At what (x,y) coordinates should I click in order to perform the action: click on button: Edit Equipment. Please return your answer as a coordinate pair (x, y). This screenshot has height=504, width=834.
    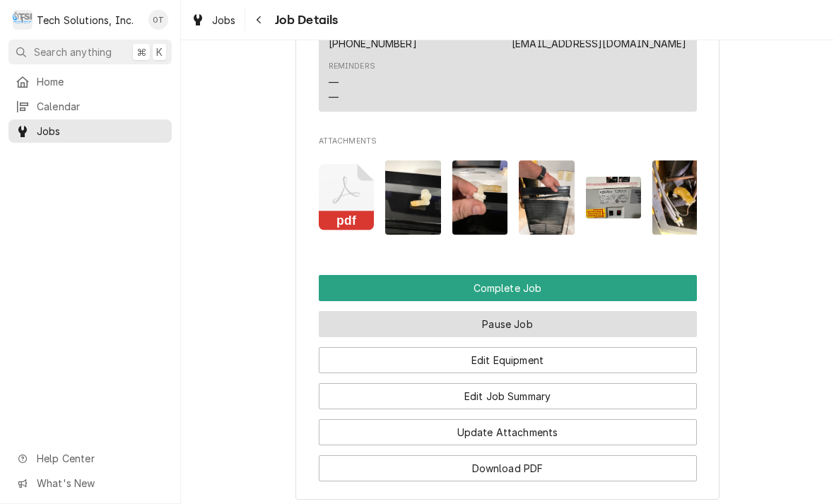
    Looking at the image, I should click on (507, 360).